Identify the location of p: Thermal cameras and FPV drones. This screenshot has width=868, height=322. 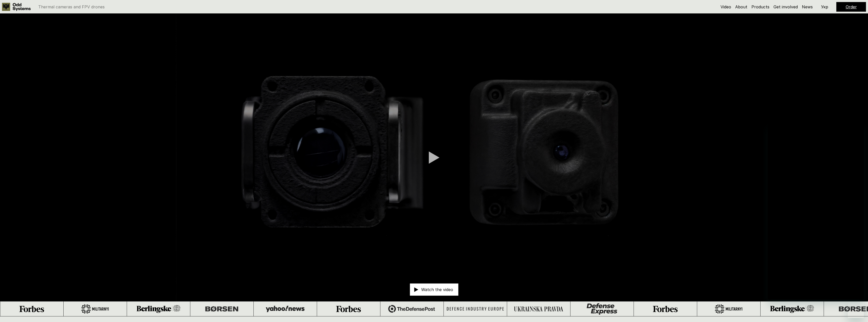
(72, 7).